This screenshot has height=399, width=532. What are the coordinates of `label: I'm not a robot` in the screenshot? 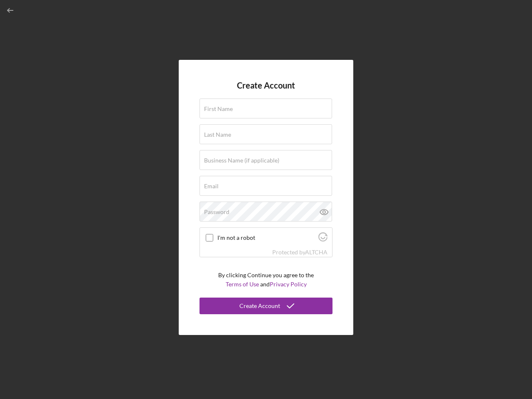 It's located at (266, 238).